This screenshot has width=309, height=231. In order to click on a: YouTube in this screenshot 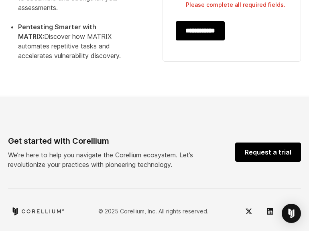, I will do `click(291, 212)`.